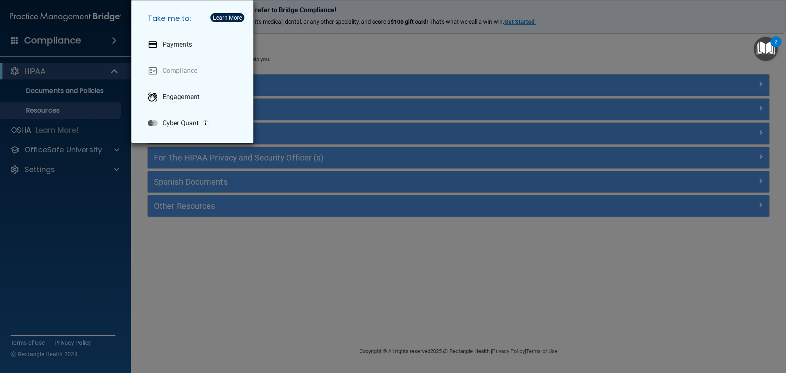 This screenshot has height=373, width=786. Describe the element at coordinates (227, 18) in the screenshot. I see `div: Learn More` at that location.